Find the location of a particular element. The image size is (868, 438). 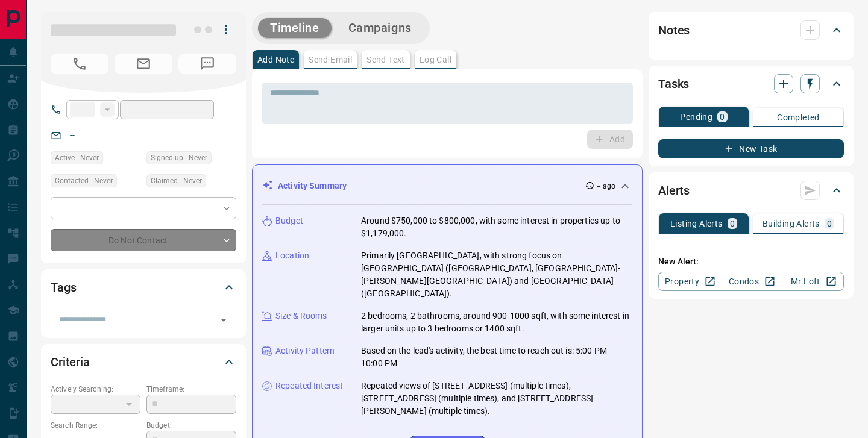

p: Activity Summary is located at coordinates (312, 186).